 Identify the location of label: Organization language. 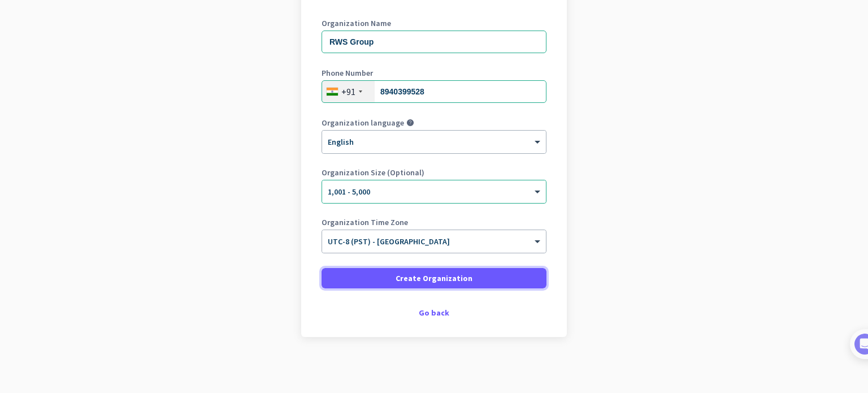
(363, 122).